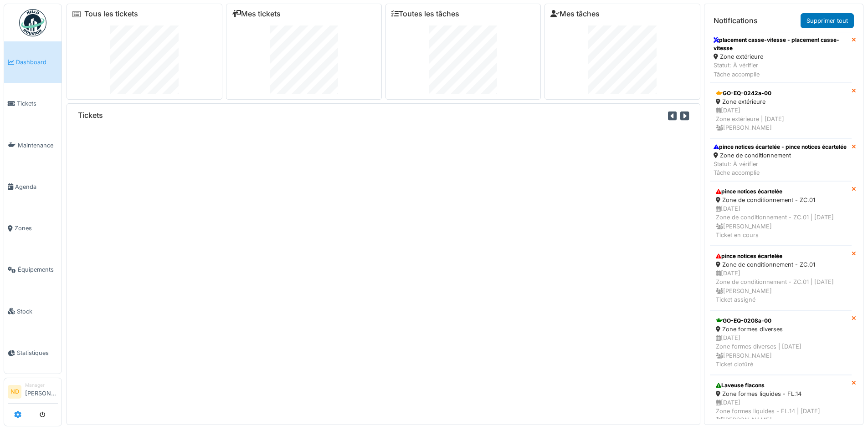  Describe the element at coordinates (575, 13) in the screenshot. I see `a: Mes tâches` at that location.